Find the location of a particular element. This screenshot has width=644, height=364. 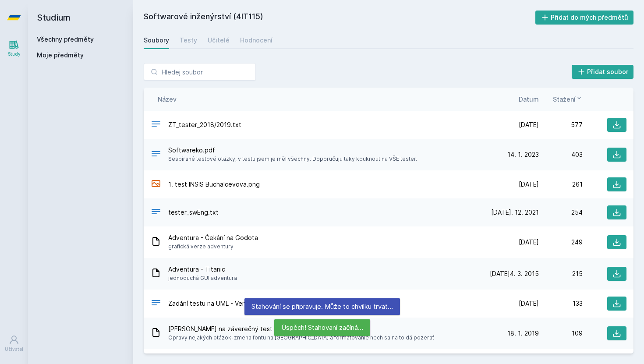

div: 109 is located at coordinates (561, 334).